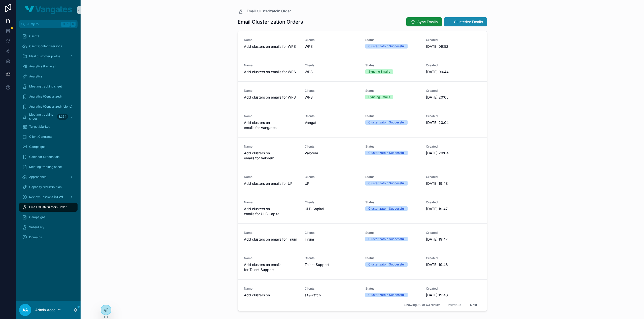 The width and height of the screenshot is (644, 319). Describe the element at coordinates (45, 97) in the screenshot. I see `span: Analytics (Centralized)` at that location.